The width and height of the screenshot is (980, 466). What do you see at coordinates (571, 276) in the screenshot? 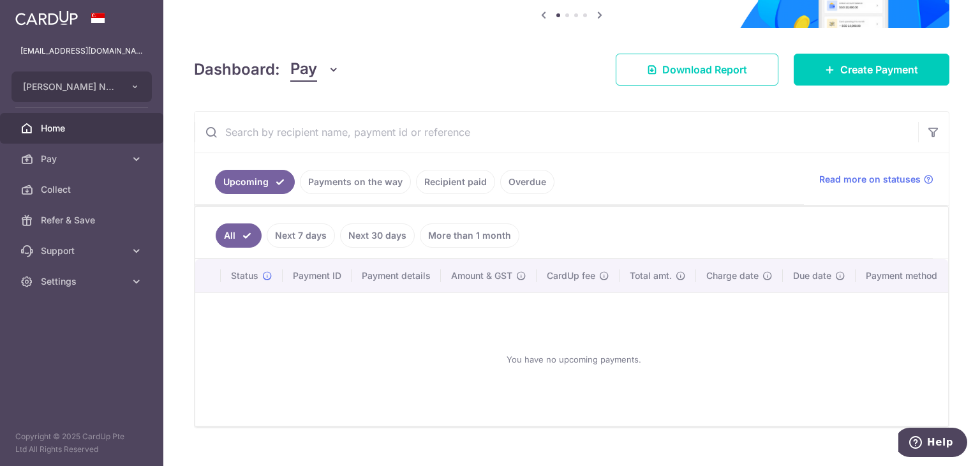
I see `span: CardUp fee` at bounding box center [571, 276].